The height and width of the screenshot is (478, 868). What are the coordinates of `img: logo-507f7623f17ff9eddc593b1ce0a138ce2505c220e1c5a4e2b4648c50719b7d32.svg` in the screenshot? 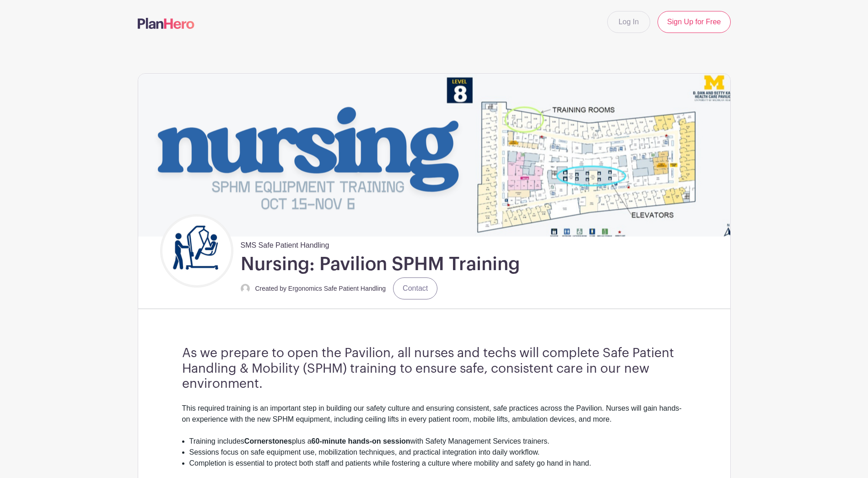 It's located at (166, 24).